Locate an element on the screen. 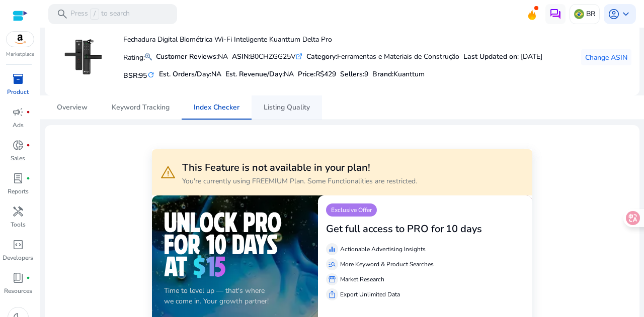 The image size is (644, 317). h3: This Feature is not available in your plan! is located at coordinates (299, 168).